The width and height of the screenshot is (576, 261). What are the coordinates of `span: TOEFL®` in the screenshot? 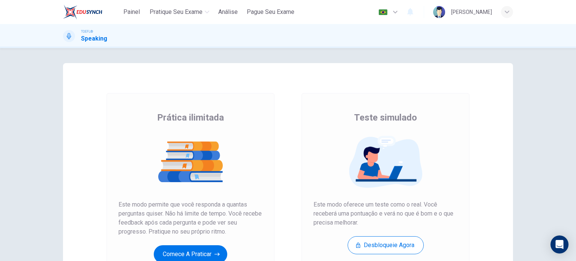 It's located at (87, 32).